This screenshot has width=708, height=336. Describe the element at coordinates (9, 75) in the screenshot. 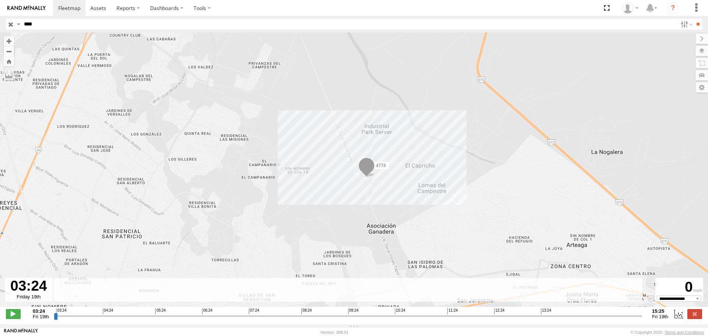

I see `label: Measure` at that location.